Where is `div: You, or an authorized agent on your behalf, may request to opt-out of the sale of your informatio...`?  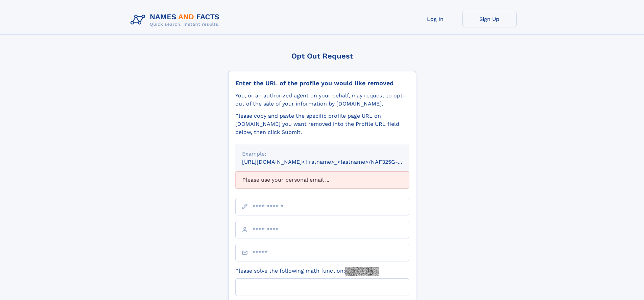
div: You, or an authorized agent on your behalf, may request to opt-out of the sale of your informatio... is located at coordinates (322, 100).